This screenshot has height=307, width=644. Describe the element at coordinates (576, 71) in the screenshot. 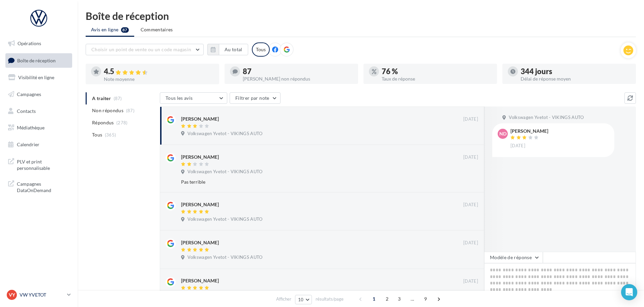

I see `div: 344 jours` at that location.